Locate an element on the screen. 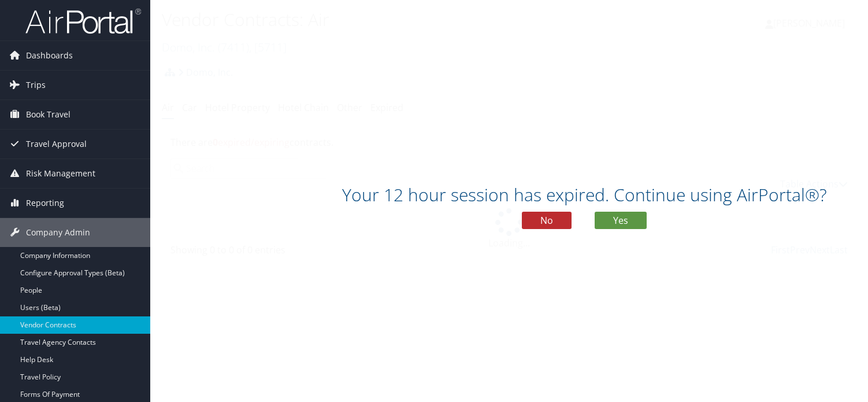 This screenshot has width=868, height=402. span: Trips is located at coordinates (36, 85).